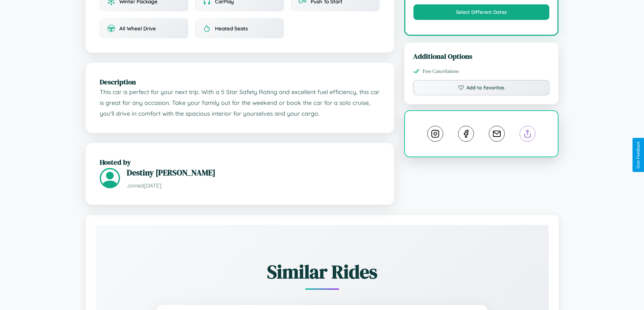 The image size is (644, 310). I want to click on button: Select Different Dates, so click(481, 12).